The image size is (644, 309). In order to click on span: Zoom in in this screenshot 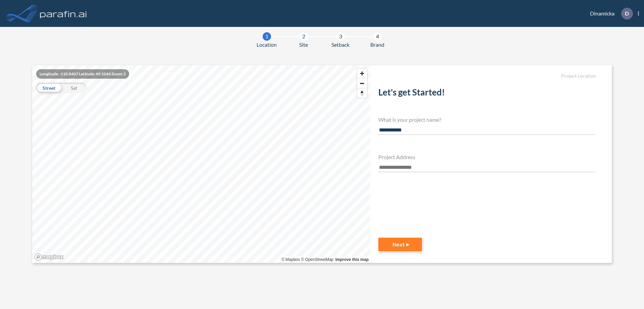, I will do `click(362, 73)`.